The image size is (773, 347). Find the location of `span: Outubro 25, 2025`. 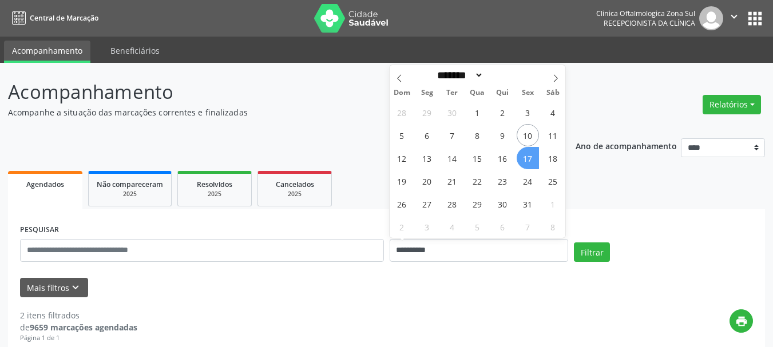

span: Outubro 25, 2025 is located at coordinates (553, 181).